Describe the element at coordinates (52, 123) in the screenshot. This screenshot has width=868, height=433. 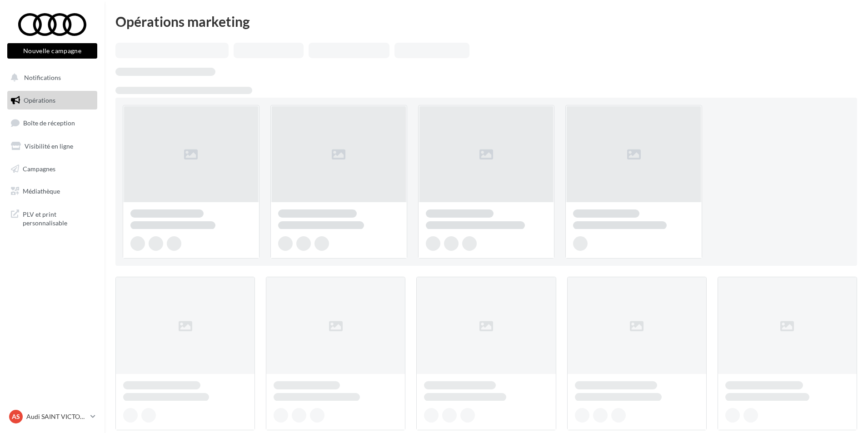
I see `a: Boîte de réception` at that location.